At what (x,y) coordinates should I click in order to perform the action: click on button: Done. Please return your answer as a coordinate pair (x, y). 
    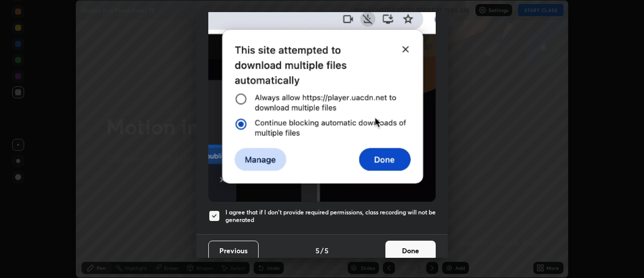
    Looking at the image, I should click on (411, 250).